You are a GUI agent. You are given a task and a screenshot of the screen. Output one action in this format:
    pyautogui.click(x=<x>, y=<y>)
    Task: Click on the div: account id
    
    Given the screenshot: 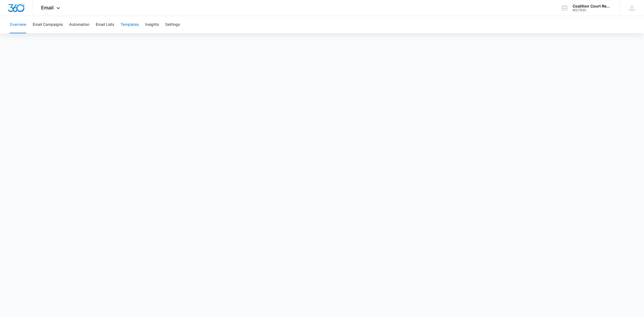 What is the action you would take?
    pyautogui.click(x=592, y=10)
    